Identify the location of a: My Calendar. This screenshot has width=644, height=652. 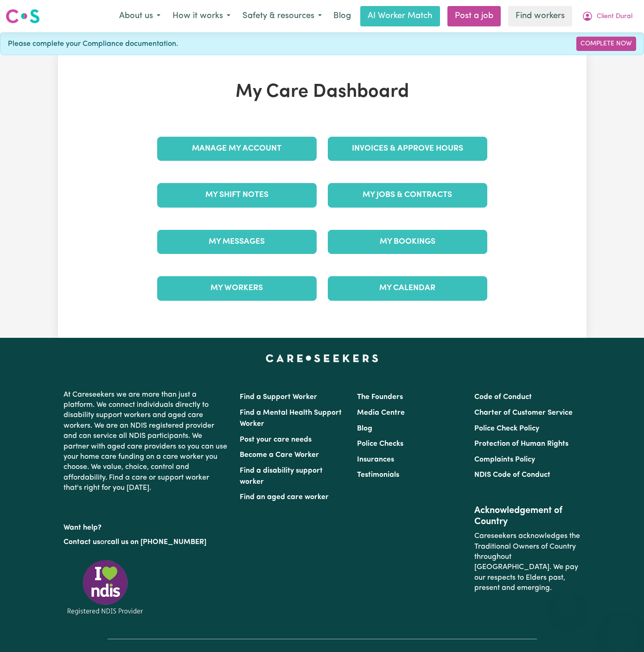
(408, 288).